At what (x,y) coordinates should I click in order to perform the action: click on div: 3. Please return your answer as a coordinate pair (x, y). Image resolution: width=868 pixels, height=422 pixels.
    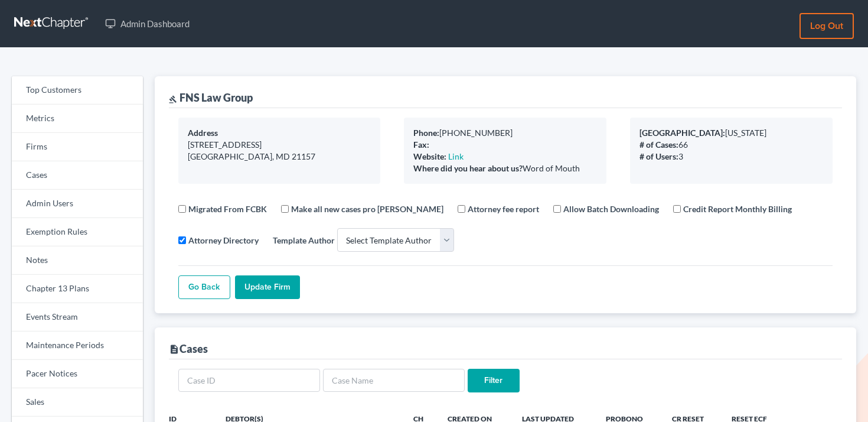
    Looking at the image, I should click on (731, 157).